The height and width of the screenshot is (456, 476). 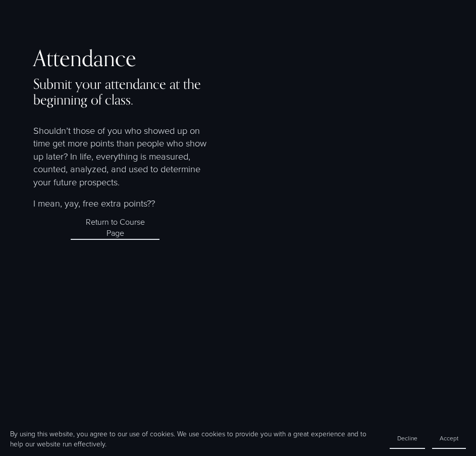 I want to click on p: Shouldn’t those of you who showed up on time get more points than people who show up later? In li..., so click(x=124, y=156).